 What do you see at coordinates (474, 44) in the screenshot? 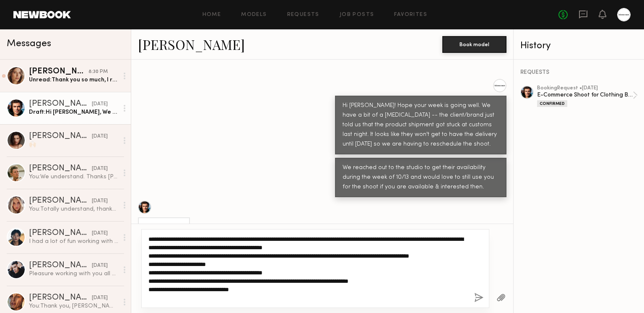
I see `button: Book model` at bounding box center [474, 44].